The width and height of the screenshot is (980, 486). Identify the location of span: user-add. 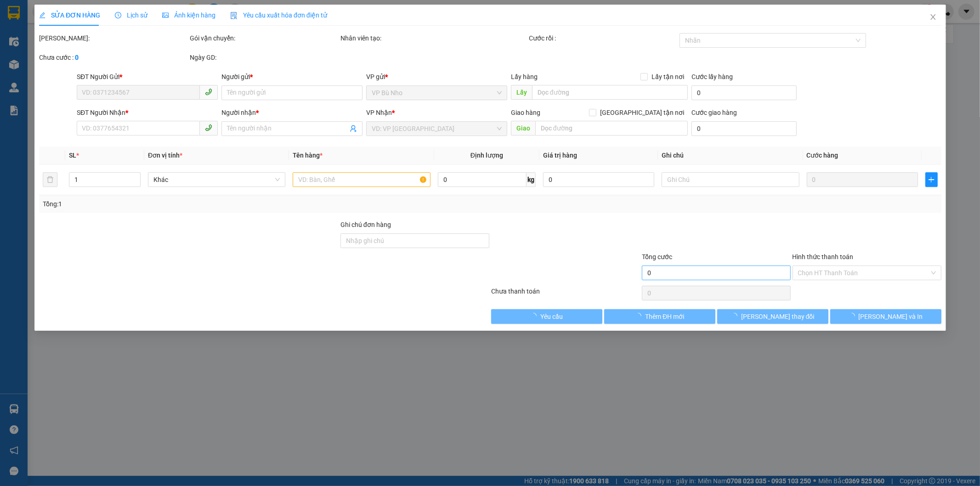
(353, 128).